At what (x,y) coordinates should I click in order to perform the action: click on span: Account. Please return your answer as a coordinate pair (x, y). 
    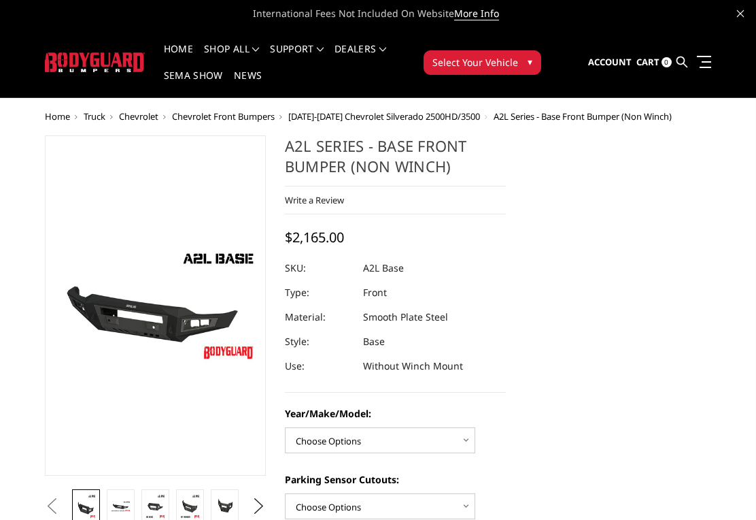
    Looking at the image, I should click on (610, 62).